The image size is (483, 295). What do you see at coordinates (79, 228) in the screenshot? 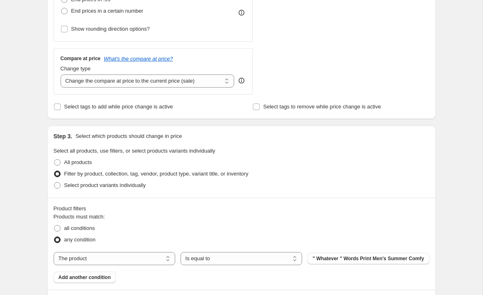
I see `span: all conditions` at bounding box center [79, 228].